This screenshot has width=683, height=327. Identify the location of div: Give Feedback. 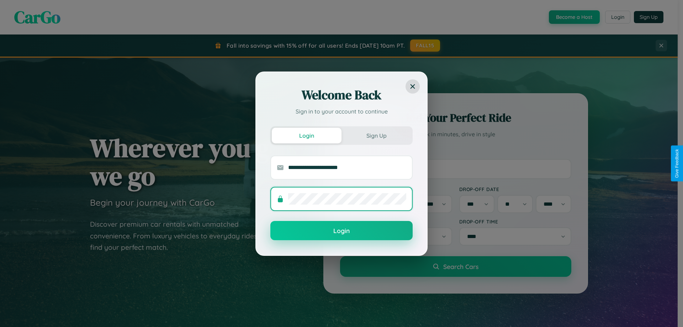
(677, 163).